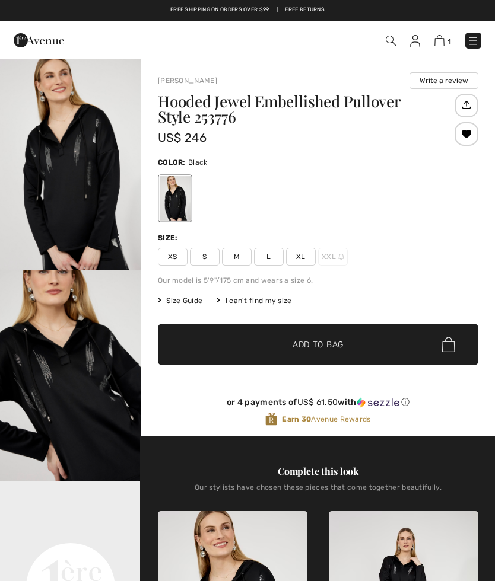 Image resolution: width=495 pixels, height=581 pixels. I want to click on a: 1ère Avenue, so click(39, 39).